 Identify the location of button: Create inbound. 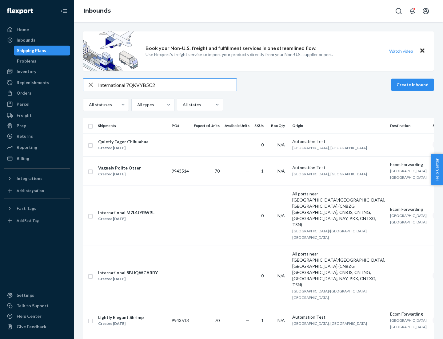
(413, 85).